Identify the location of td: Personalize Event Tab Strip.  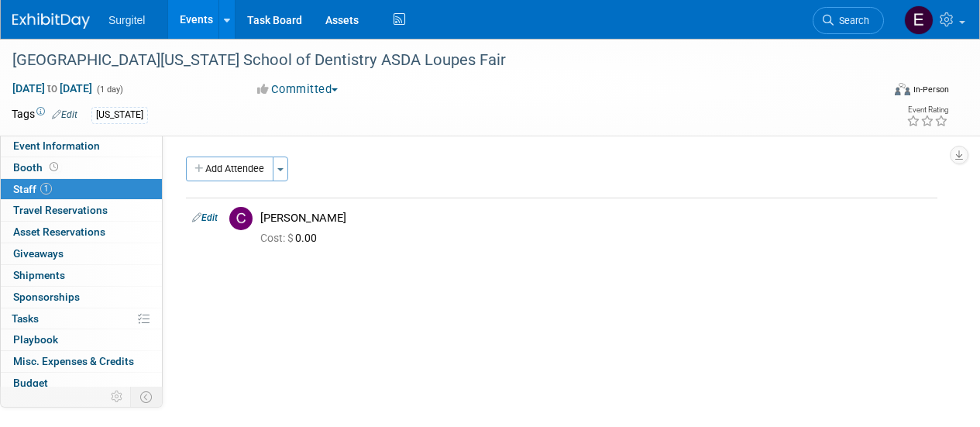
(117, 397).